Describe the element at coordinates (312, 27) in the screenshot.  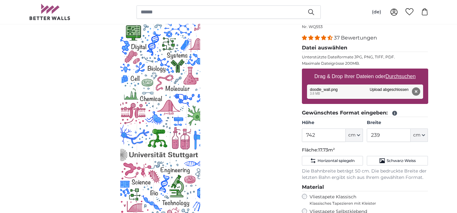
I see `span: Nr. WQ553` at that location.